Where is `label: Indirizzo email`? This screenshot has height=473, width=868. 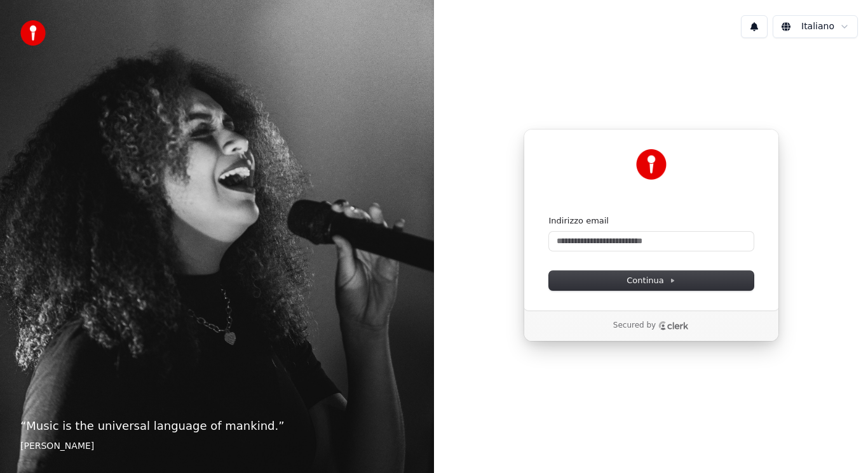 label: Indirizzo email is located at coordinates (579, 221).